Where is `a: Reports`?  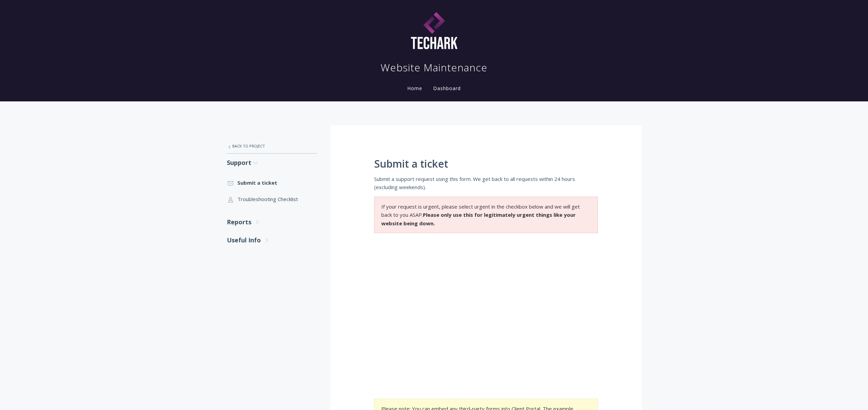
a: Reports is located at coordinates (272, 222).